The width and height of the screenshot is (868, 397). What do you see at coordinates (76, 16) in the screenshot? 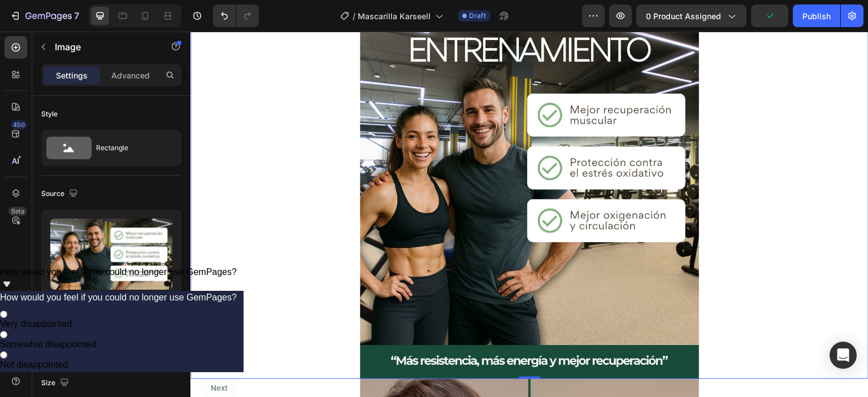
I see `p: 7` at bounding box center [76, 16].